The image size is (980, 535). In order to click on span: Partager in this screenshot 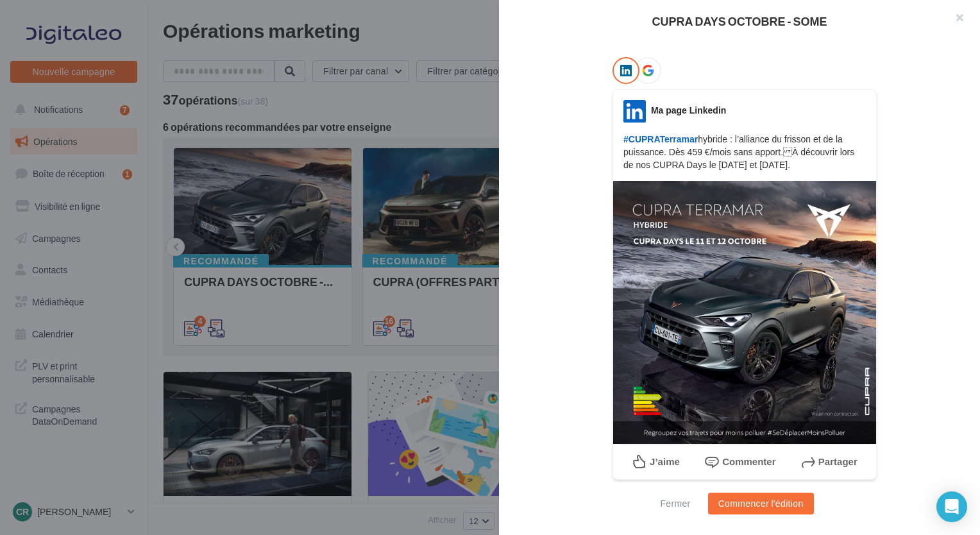, I will do `click(838, 461)`.